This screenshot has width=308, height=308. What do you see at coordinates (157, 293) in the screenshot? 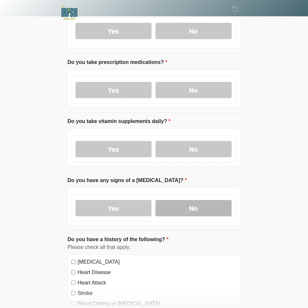
I see `label: Stroke` at bounding box center [157, 293].